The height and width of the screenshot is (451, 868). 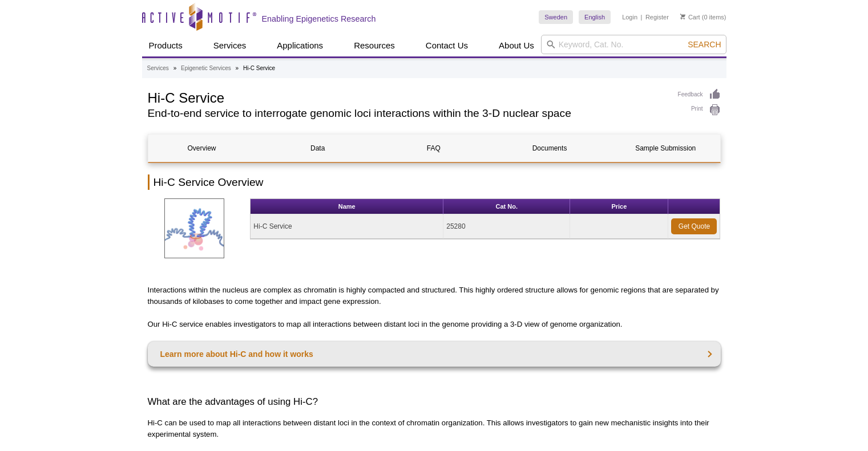 What do you see at coordinates (665, 149) in the screenshot?
I see `a: Sample Submission` at bounding box center [665, 149].